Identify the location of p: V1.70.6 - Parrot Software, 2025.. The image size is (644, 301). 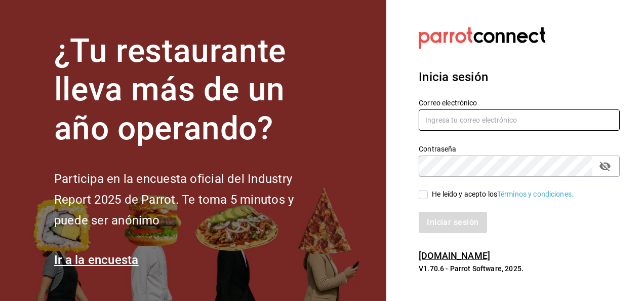
(519, 269).